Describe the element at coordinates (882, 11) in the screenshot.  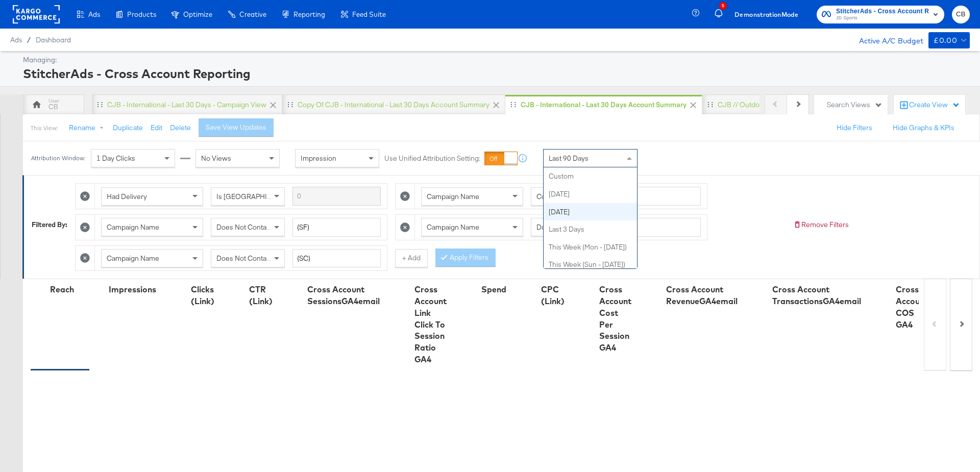
I see `span: StitcherAds - Cross Account Reporting` at that location.